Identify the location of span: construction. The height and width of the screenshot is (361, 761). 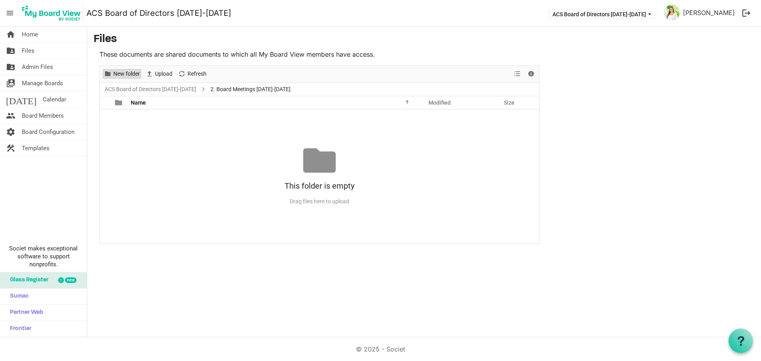
(11, 148).